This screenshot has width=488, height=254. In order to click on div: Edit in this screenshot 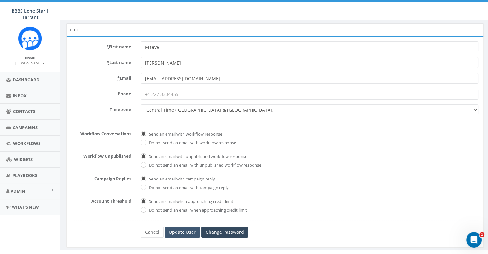, I will do `click(275, 30)`.